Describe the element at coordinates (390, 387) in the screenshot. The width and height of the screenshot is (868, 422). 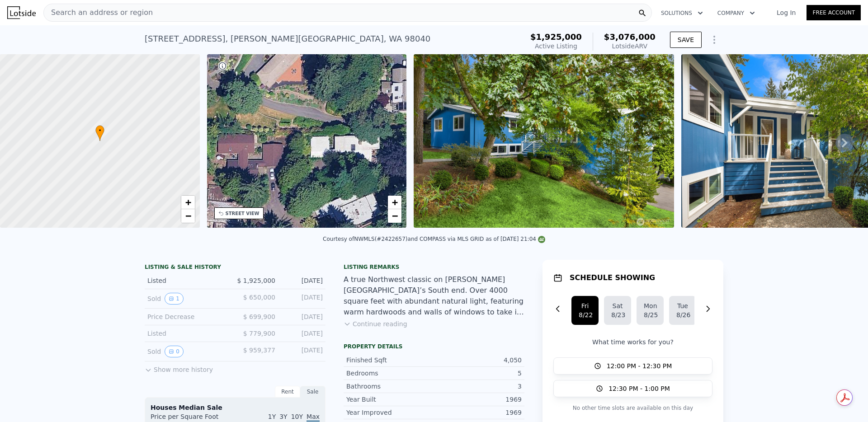
I see `div: Bathrooms` at that location.